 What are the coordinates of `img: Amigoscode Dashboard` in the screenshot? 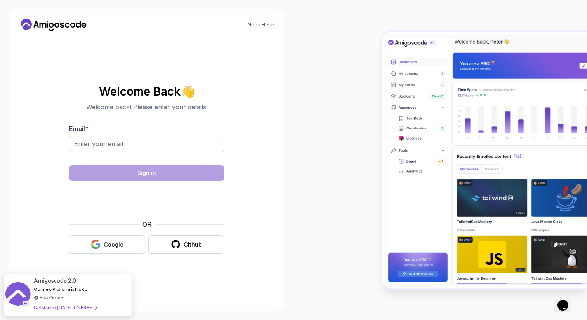 It's located at (485, 160).